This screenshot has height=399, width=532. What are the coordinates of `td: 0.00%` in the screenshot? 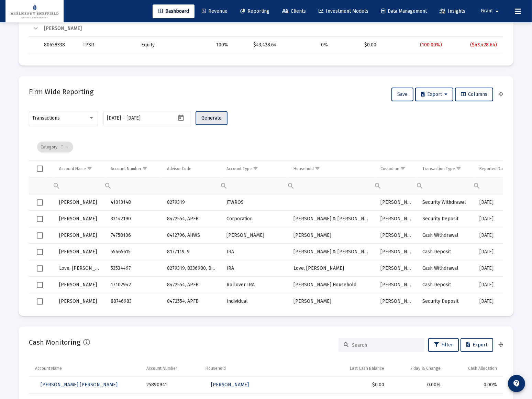 It's located at (475, 385).